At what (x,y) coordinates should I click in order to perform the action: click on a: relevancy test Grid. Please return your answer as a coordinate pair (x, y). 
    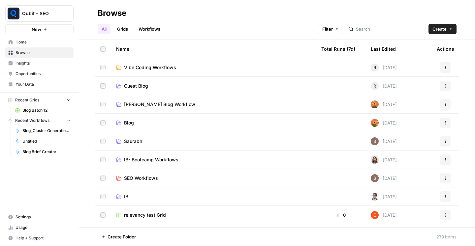
    Looking at the image, I should click on (213, 215).